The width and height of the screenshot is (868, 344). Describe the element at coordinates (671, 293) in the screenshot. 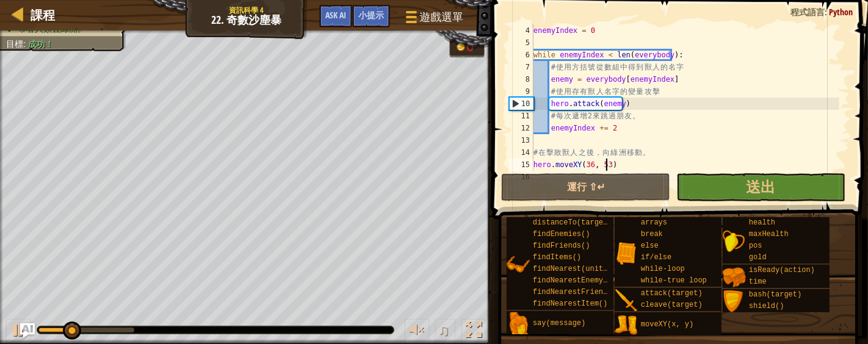

I see `span: attack(target)` at that location.